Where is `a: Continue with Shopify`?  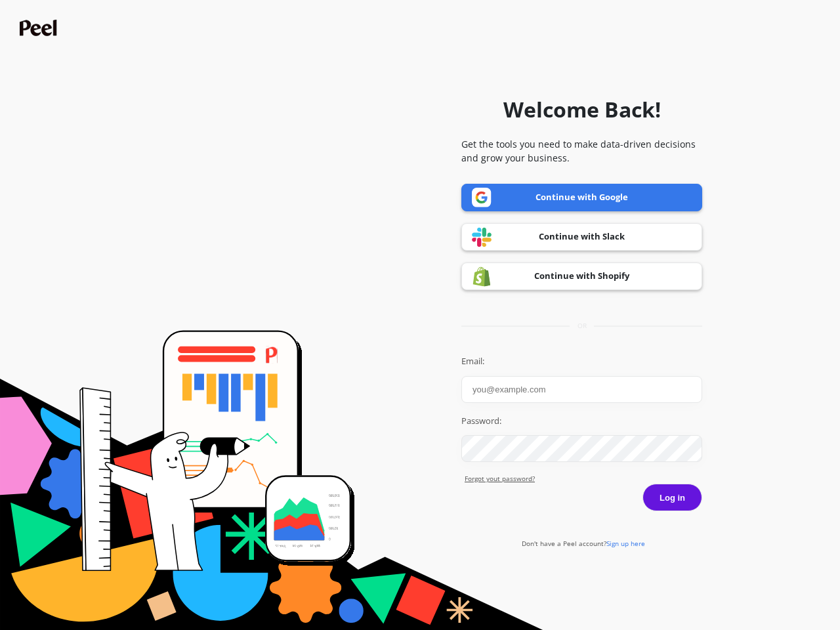 a: Continue with Shopify is located at coordinates (581, 276).